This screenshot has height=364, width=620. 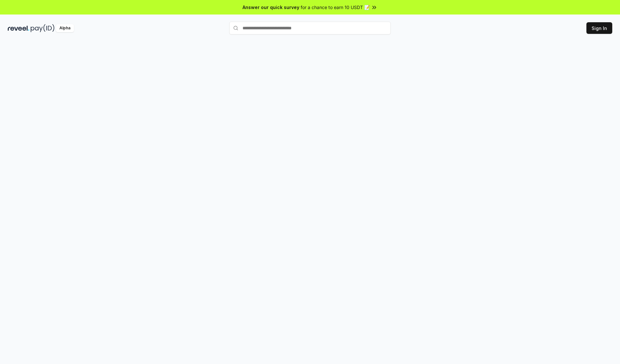 I want to click on span: for a chance to earn 10 USDT 📝, so click(x=335, y=7).